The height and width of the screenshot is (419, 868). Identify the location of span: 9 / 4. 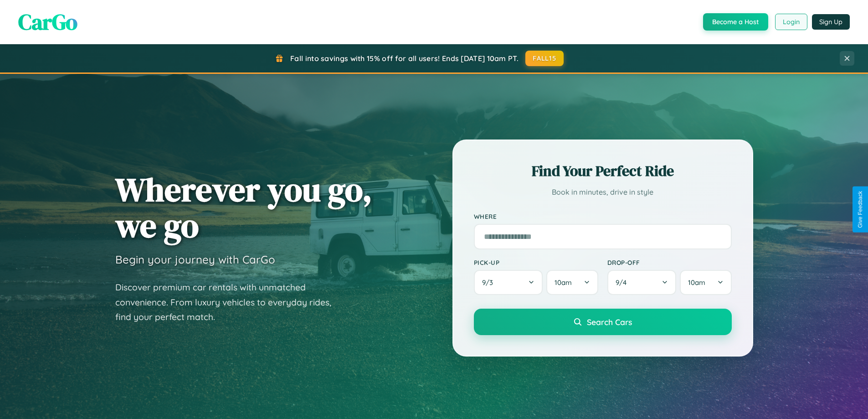
(624, 283).